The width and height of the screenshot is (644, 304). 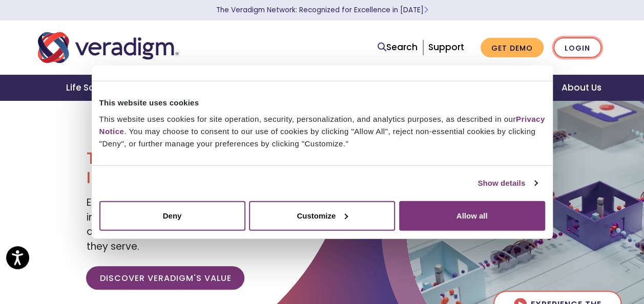 What do you see at coordinates (446, 47) in the screenshot?
I see `a: Support` at bounding box center [446, 47].